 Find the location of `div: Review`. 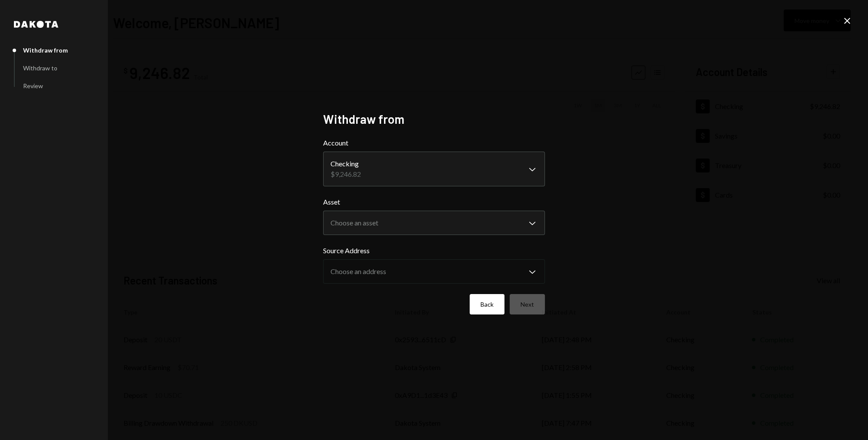

div: Review is located at coordinates (33, 85).